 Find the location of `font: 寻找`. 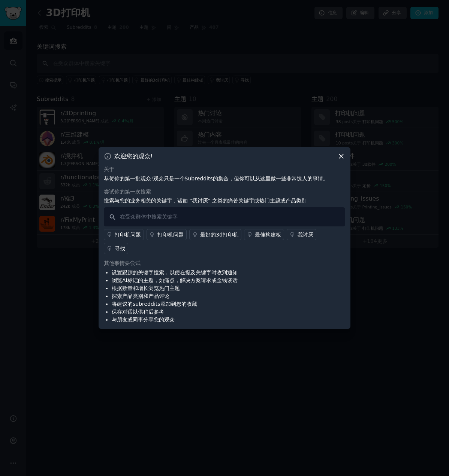

font: 寻找 is located at coordinates (120, 248).